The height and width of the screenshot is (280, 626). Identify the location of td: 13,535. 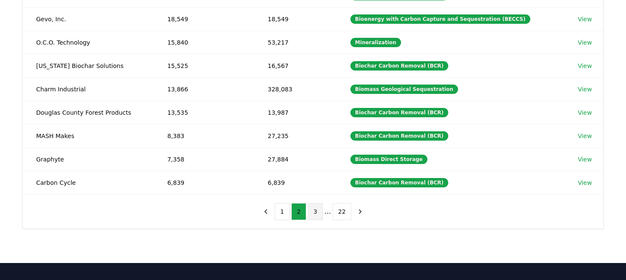
(204, 112).